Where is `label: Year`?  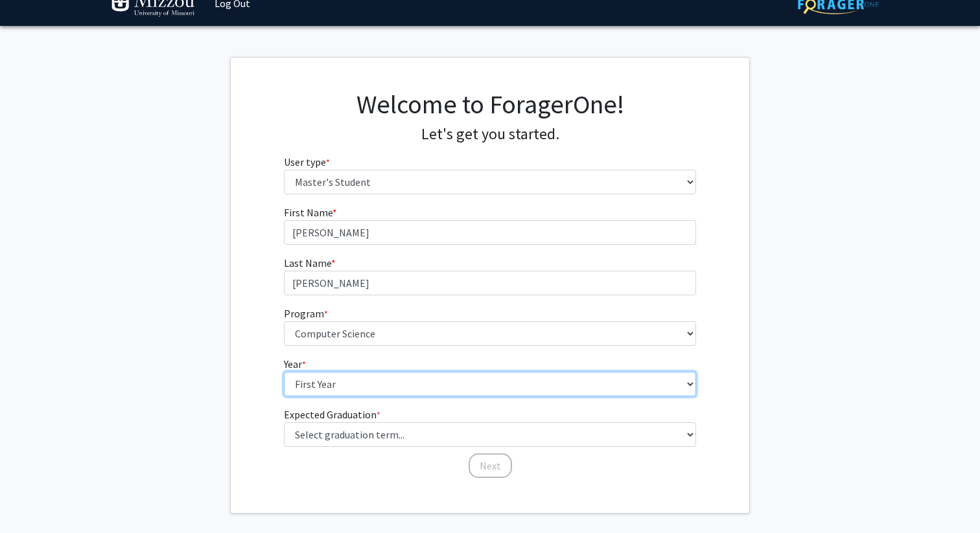 label: Year is located at coordinates (295, 364).